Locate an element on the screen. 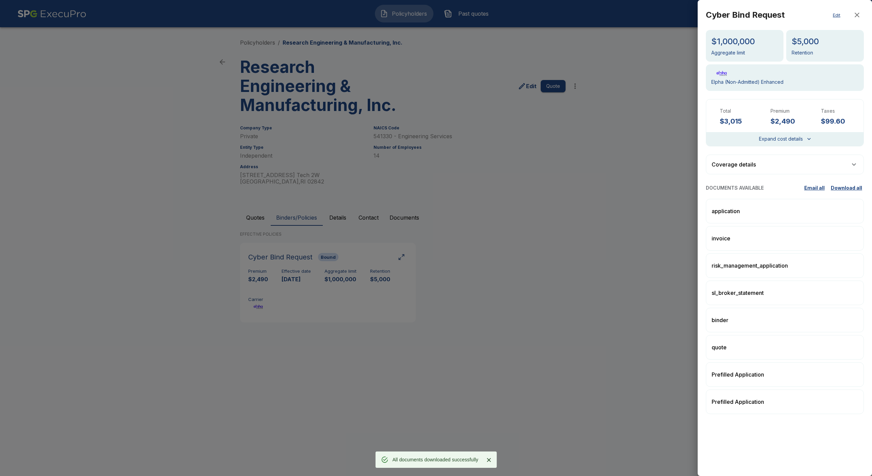 The width and height of the screenshot is (872, 476). p: Premium is located at coordinates (785, 111).